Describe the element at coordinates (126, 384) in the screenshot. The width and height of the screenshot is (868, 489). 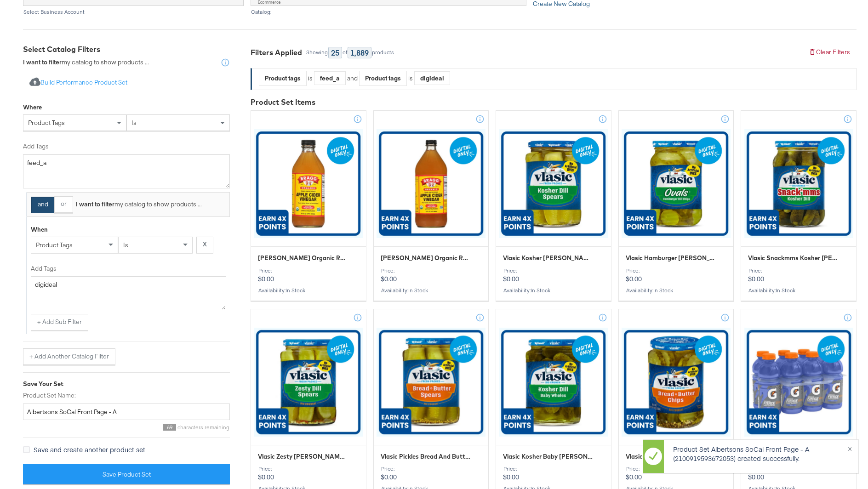
I see `div: Save Your Set` at that location.